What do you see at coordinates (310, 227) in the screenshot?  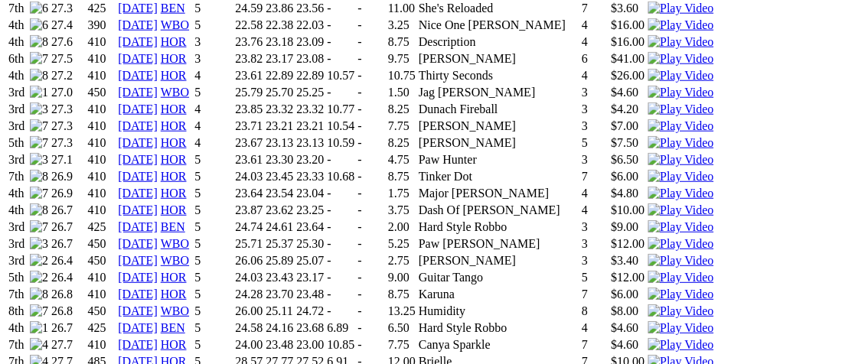 I see `td: 23.64` at bounding box center [310, 227].